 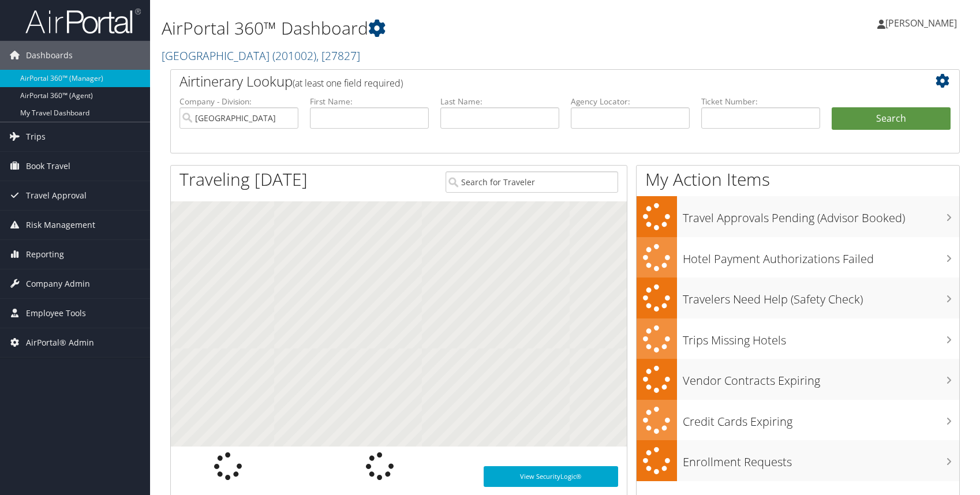 I want to click on span: AirPortal® Admin, so click(x=60, y=343).